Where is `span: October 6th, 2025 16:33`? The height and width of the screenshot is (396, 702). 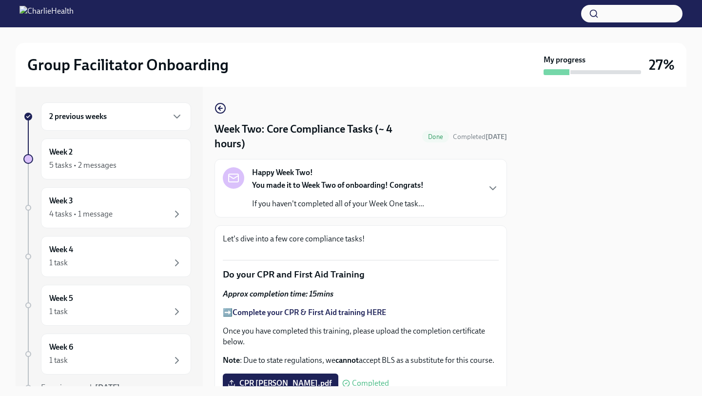
span: October 6th, 2025 16:33 is located at coordinates (480, 136).